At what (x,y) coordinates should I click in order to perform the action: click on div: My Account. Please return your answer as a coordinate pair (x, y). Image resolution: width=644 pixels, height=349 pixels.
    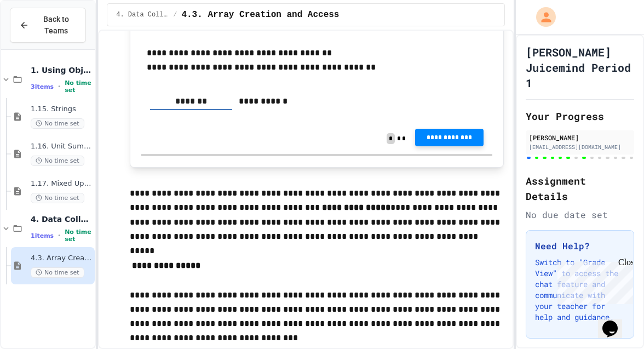
    Looking at the image, I should click on (541, 17).